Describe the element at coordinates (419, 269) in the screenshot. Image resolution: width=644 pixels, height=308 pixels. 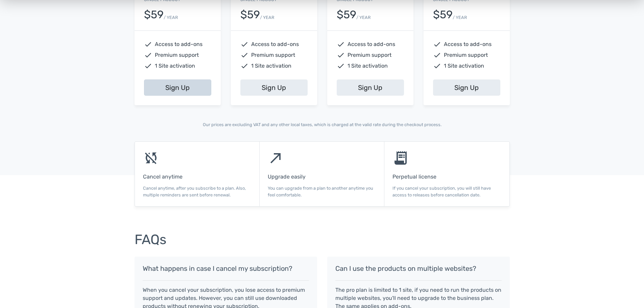
I see `h5: Can I use the products on multiple websites?` at that location.